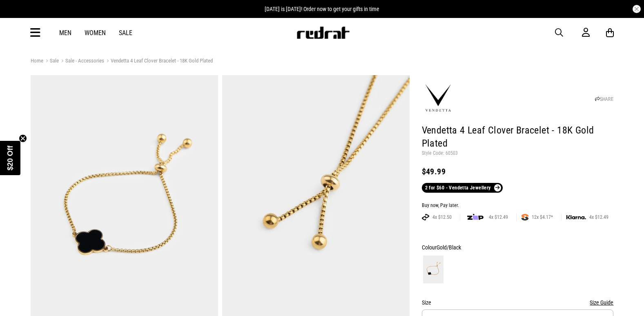 The image size is (644, 316). What do you see at coordinates (525, 217) in the screenshot?
I see `img: SPLITPAY` at bounding box center [525, 217].